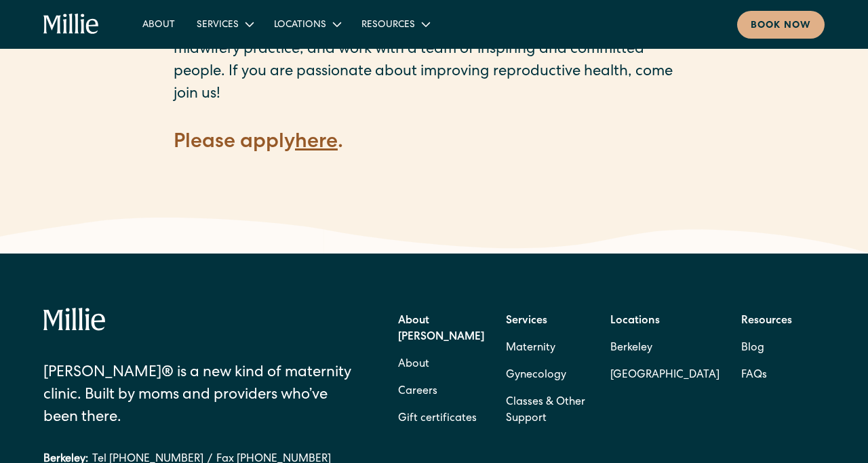  I want to click on a: Gynecology, so click(536, 376).